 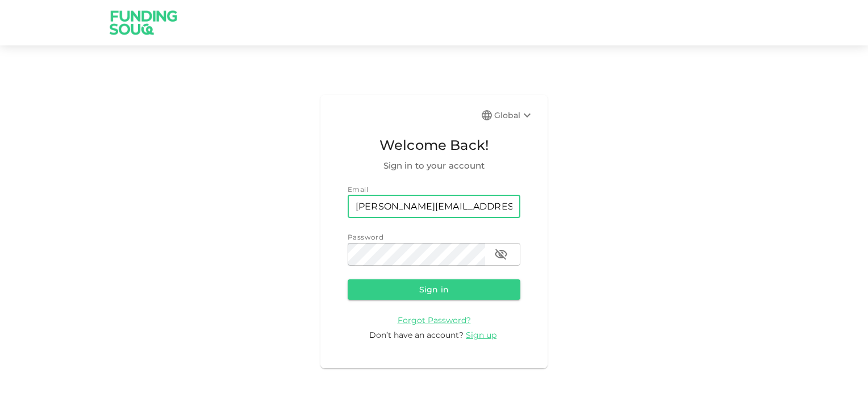 I want to click on span: Password, so click(x=366, y=237).